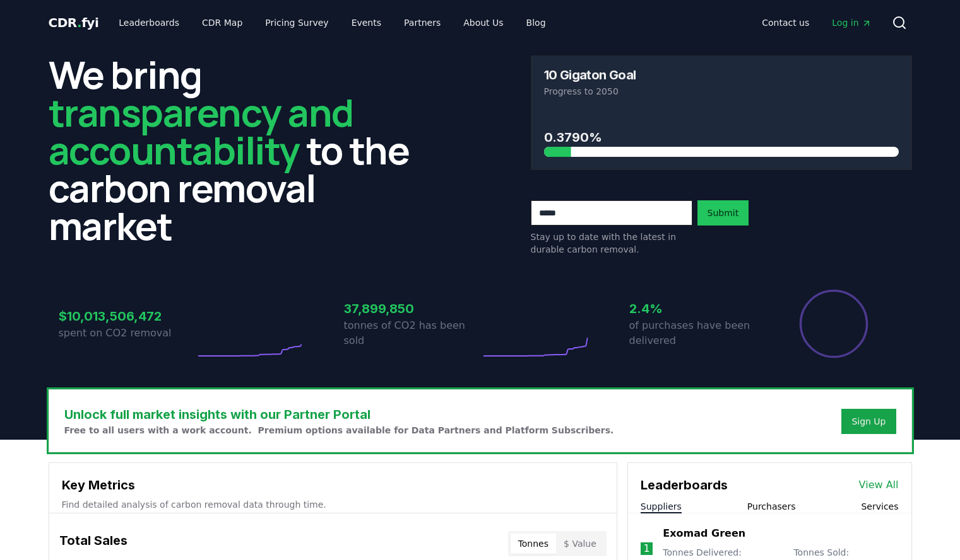  I want to click on p: Stay up to date with the latest in durable carbon removal., so click(612, 243).